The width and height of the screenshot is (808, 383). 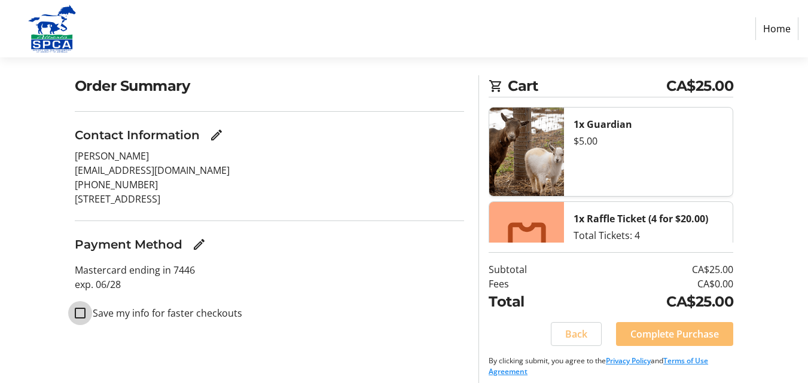 What do you see at coordinates (533, 302) in the screenshot?
I see `td: Total` at bounding box center [533, 302].